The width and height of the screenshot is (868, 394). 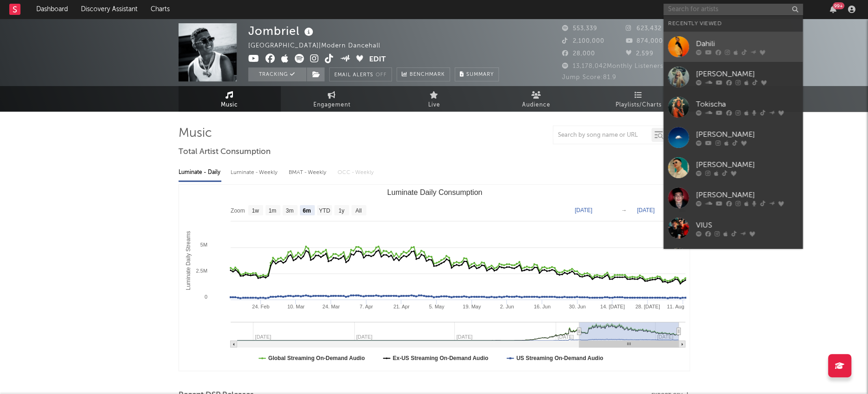 I want to click on svg: Luminate Daily Consumption, so click(x=434, y=278).